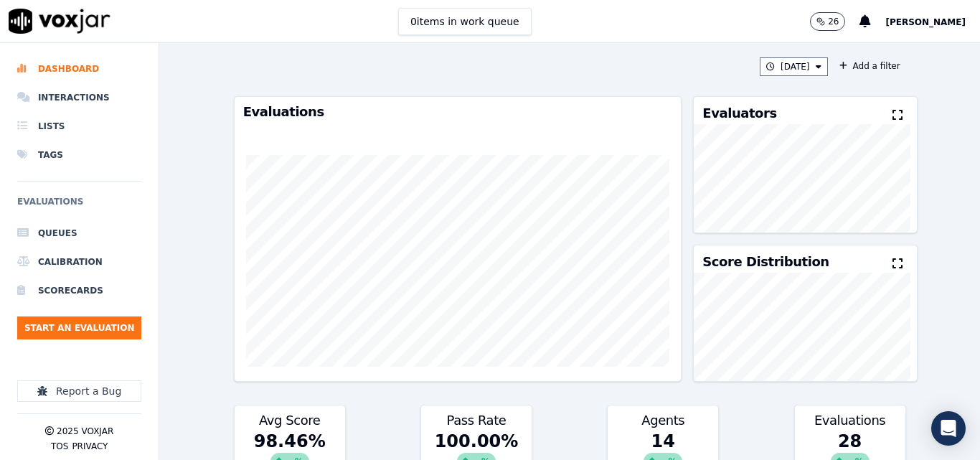  What do you see at coordinates (79, 206) in the screenshot?
I see `h6: Evaluations` at bounding box center [79, 206].